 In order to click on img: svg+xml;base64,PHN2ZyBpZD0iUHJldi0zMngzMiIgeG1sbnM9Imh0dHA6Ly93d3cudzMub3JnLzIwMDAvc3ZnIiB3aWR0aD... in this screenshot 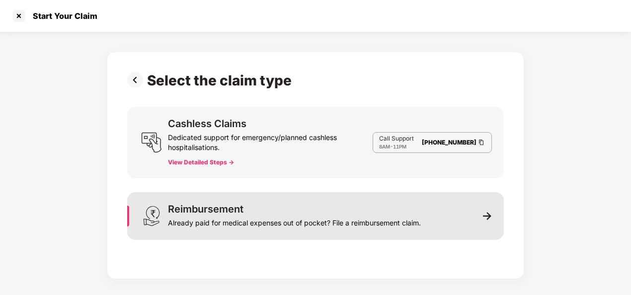, I will do `click(137, 80)`.